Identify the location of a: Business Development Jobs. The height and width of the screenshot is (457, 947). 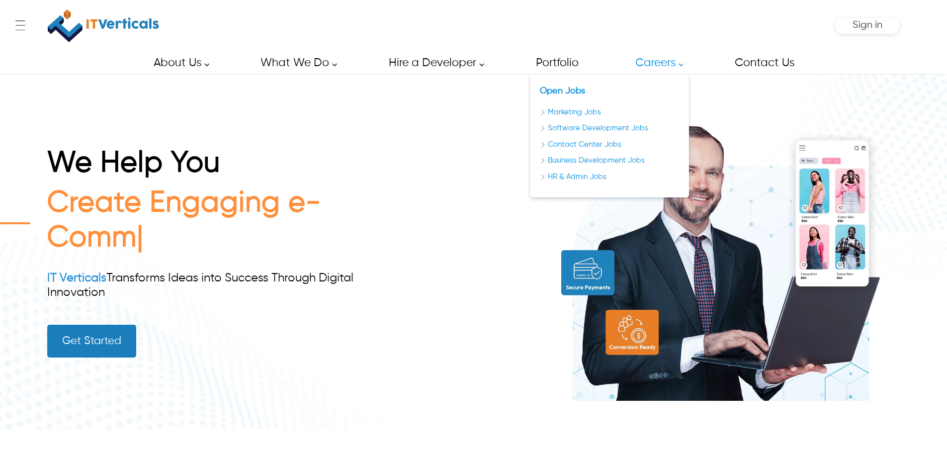
(609, 161).